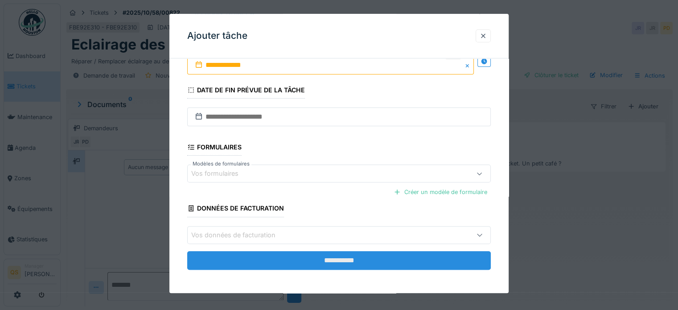 The image size is (678, 310). What do you see at coordinates (240, 235) in the screenshot?
I see `div: Vos données de facturation` at bounding box center [240, 235].